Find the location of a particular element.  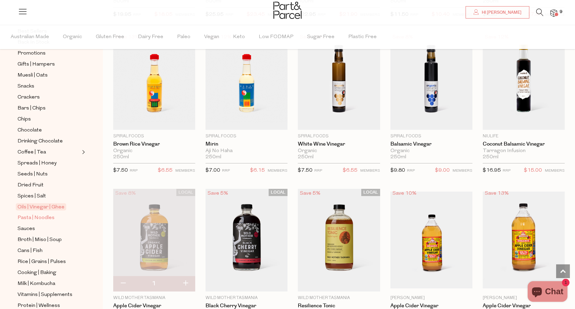

span: Gluten Free is located at coordinates (110, 37).